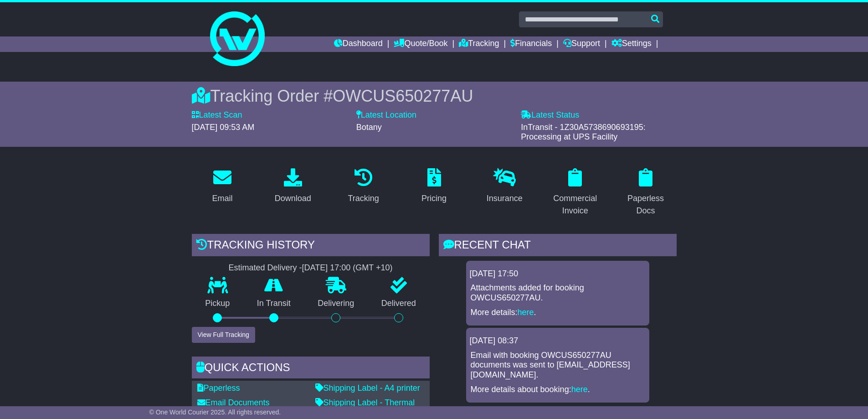 This screenshot has height=419, width=868. What do you see at coordinates (293, 186) in the screenshot?
I see `a: Download` at bounding box center [293, 186].